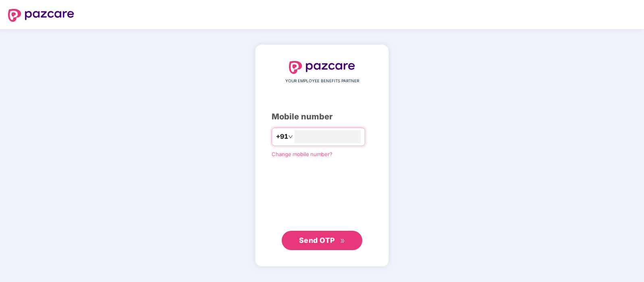 The width and height of the screenshot is (644, 282). What do you see at coordinates (322, 117) in the screenshot?
I see `div: Mobile number` at bounding box center [322, 117].